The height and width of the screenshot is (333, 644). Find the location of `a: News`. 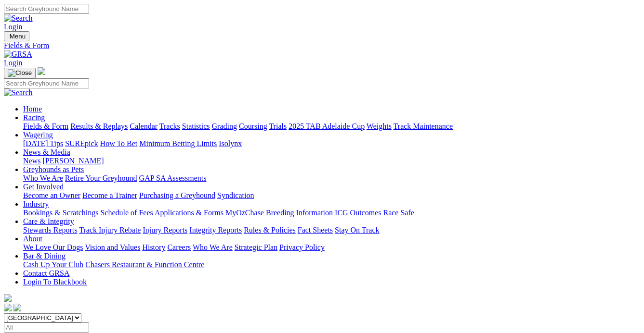

a: News is located at coordinates (32, 161).